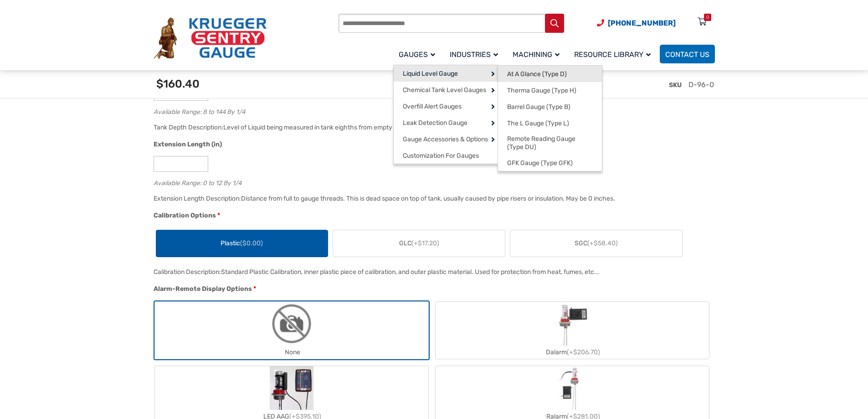  What do you see at coordinates (675, 85) in the screenshot?
I see `span: SKU` at bounding box center [675, 85].